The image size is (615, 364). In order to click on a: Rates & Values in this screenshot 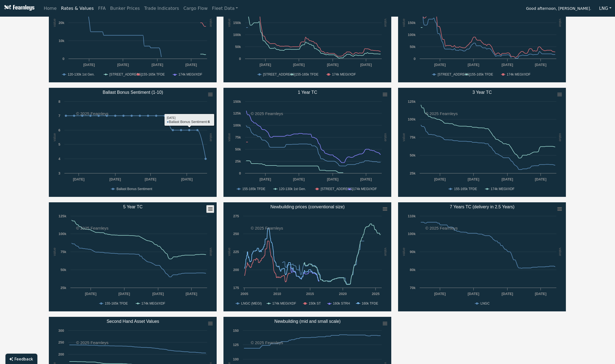, I will do `click(78, 9)`.